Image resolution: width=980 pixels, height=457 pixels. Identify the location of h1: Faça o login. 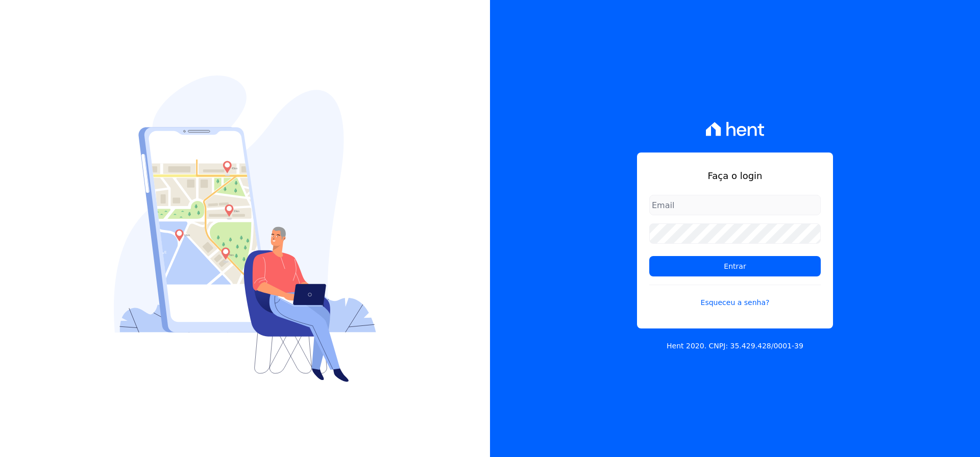
(735, 175).